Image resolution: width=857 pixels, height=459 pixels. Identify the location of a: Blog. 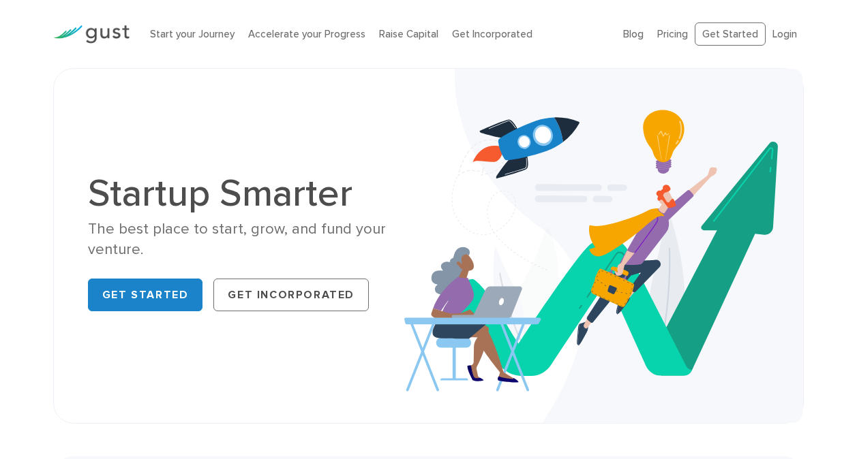
(633, 34).